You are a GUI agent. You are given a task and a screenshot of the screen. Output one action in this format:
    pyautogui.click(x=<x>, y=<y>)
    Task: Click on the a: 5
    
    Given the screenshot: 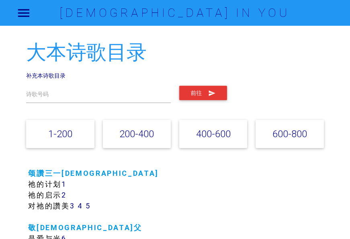 What is the action you would take?
    pyautogui.click(x=88, y=205)
    